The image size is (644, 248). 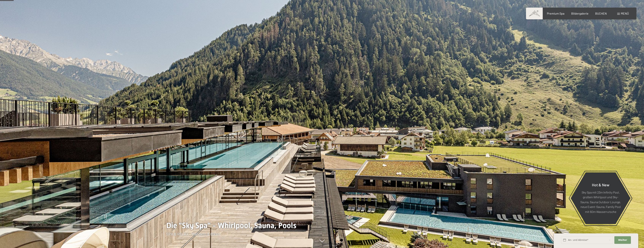 What do you see at coordinates (562, 230) in the screenshot?
I see `span: Schnellanfrage` at bounding box center [562, 230].